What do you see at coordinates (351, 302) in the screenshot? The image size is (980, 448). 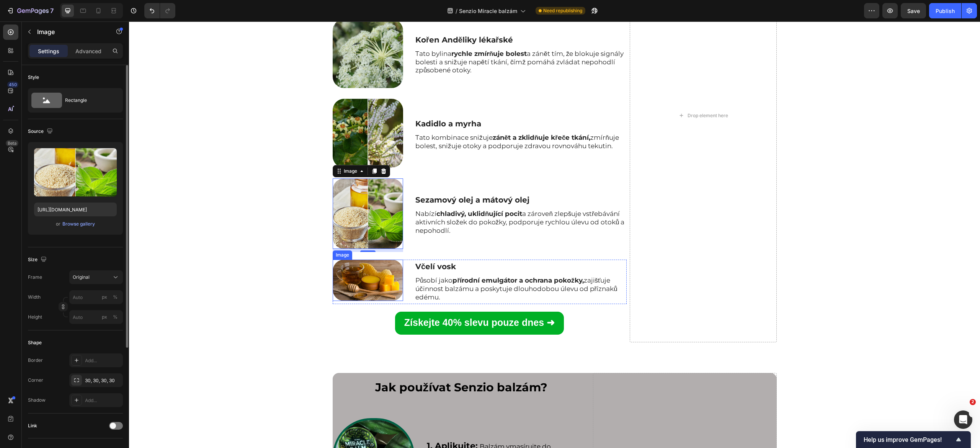 I see `a: Získejte 40% slevu pouze dnes ➜` at bounding box center [351, 302].